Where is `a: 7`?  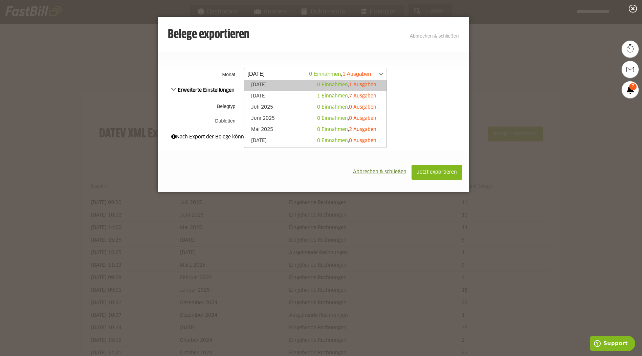
a: 7 is located at coordinates (630, 90).